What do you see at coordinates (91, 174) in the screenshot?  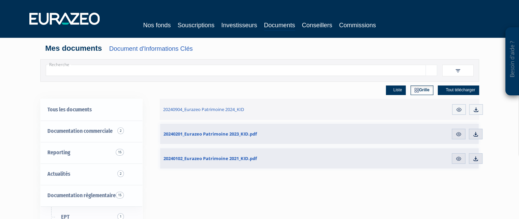 I see `a: Actualités 2` at bounding box center [91, 174].